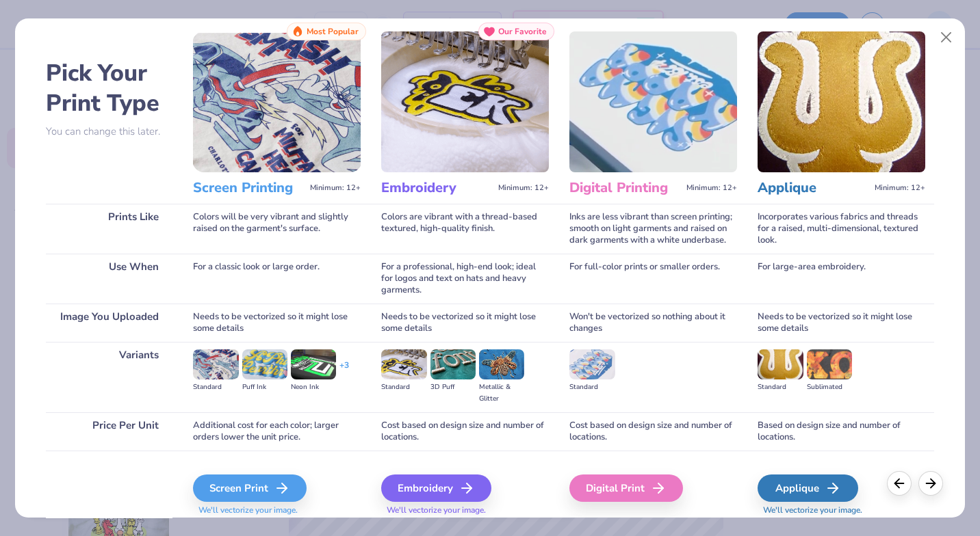  Describe the element at coordinates (841, 432) in the screenshot. I see `div: Based on design size and number of locations.` at that location.